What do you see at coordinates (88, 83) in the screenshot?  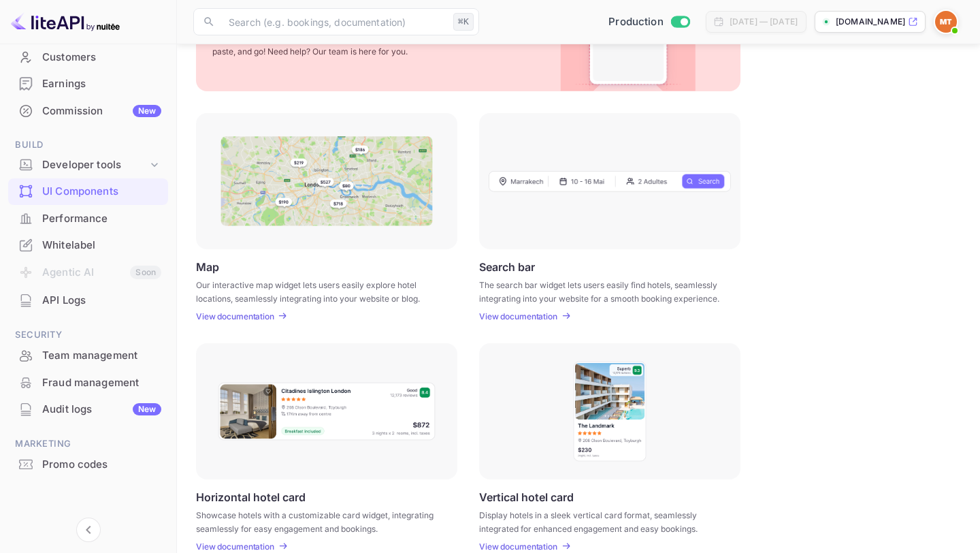 I see `a: Earnings` at bounding box center [88, 83].